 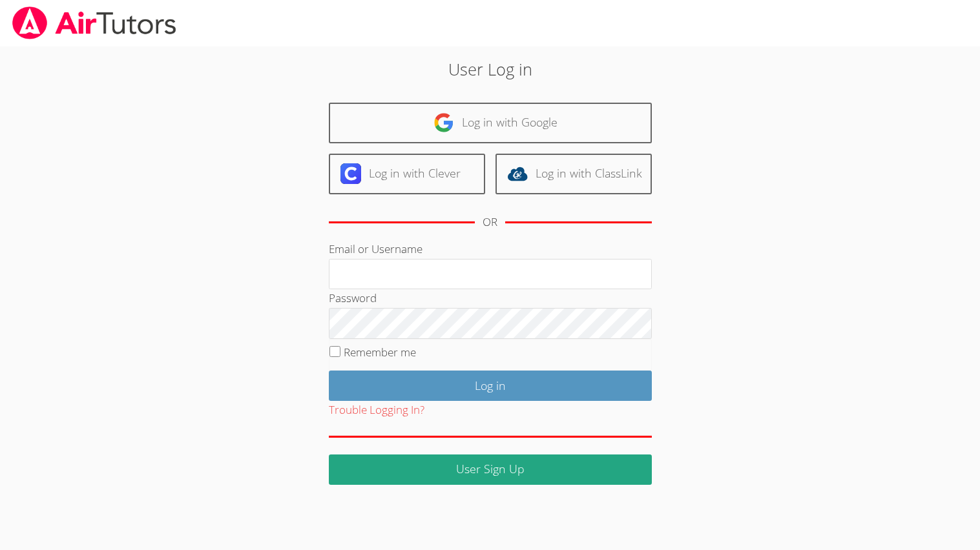 I want to click on img: classlink-logo-d6bb404cc1216ec64c9a2012d9dc4662098be43eaf13dc465df04b49fa7ab582.svg, so click(x=518, y=174).